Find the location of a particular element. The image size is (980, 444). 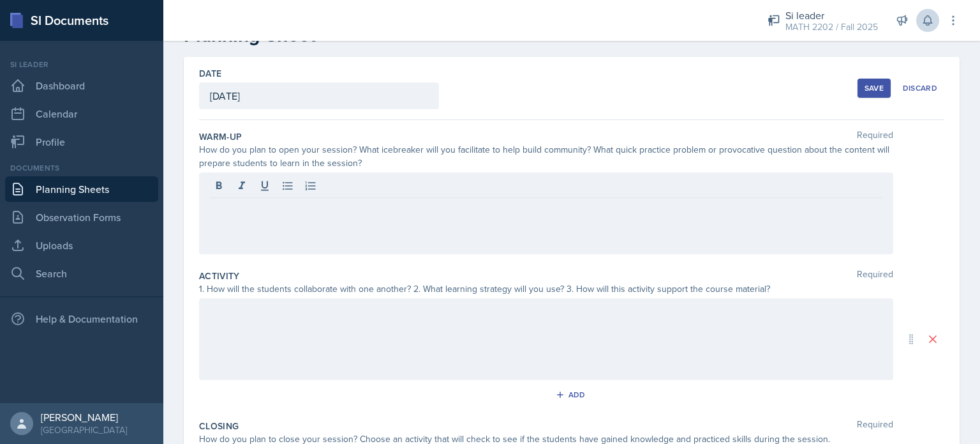

div: Documents is located at coordinates (82, 168).